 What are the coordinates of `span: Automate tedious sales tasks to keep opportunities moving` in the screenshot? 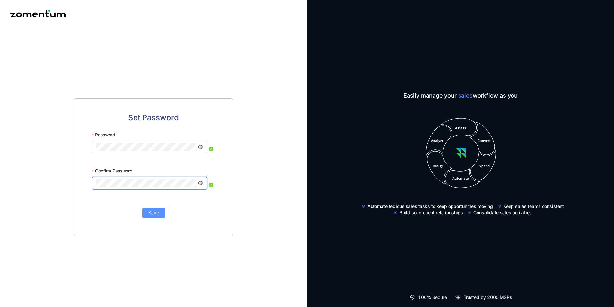 It's located at (430, 206).